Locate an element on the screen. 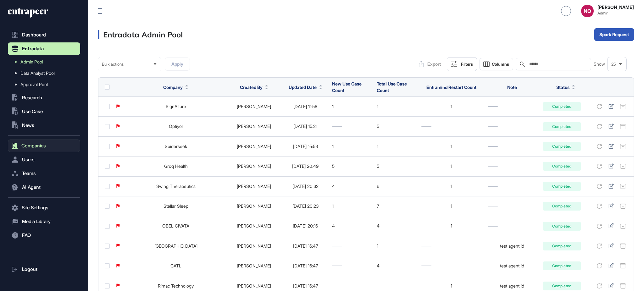 The height and width of the screenshot is (291, 644). button: News is located at coordinates (44, 126).